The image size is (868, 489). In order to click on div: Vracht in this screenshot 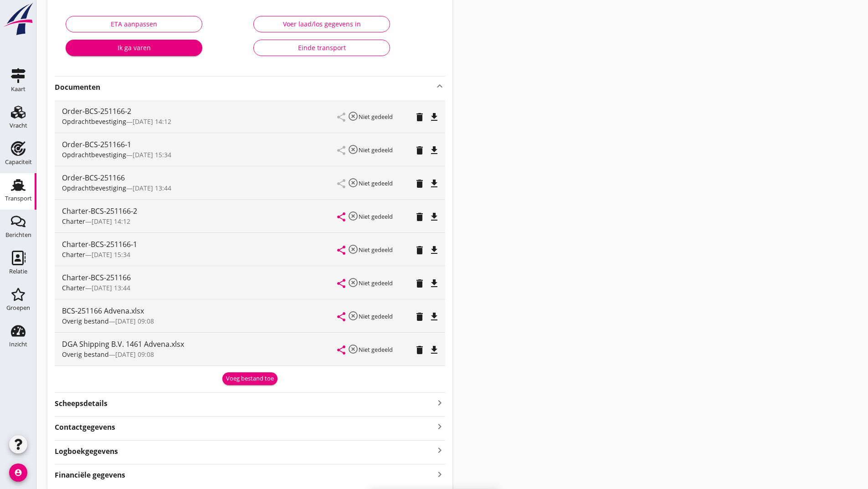, I will do `click(18, 125)`.